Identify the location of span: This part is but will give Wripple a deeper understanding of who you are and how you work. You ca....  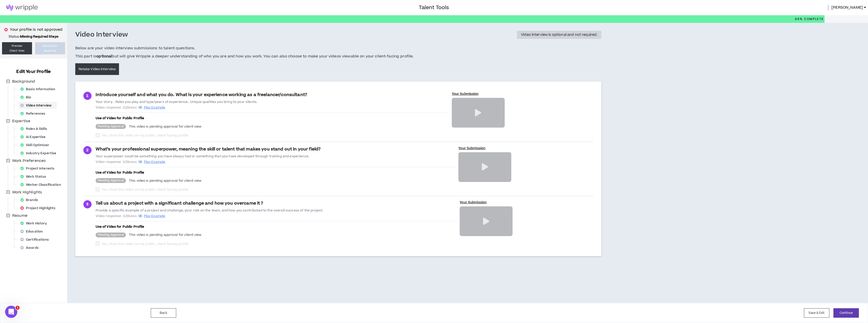
(245, 57).